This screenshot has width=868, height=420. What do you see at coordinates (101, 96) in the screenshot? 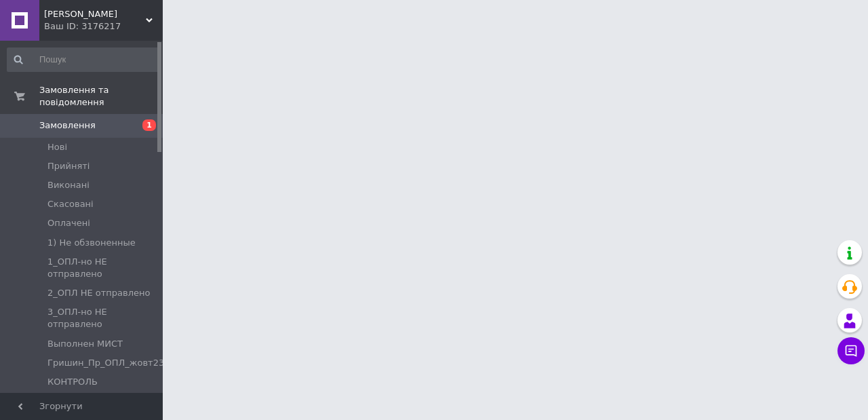
I see `span: Замовлення та повідомлення` at bounding box center [101, 96].